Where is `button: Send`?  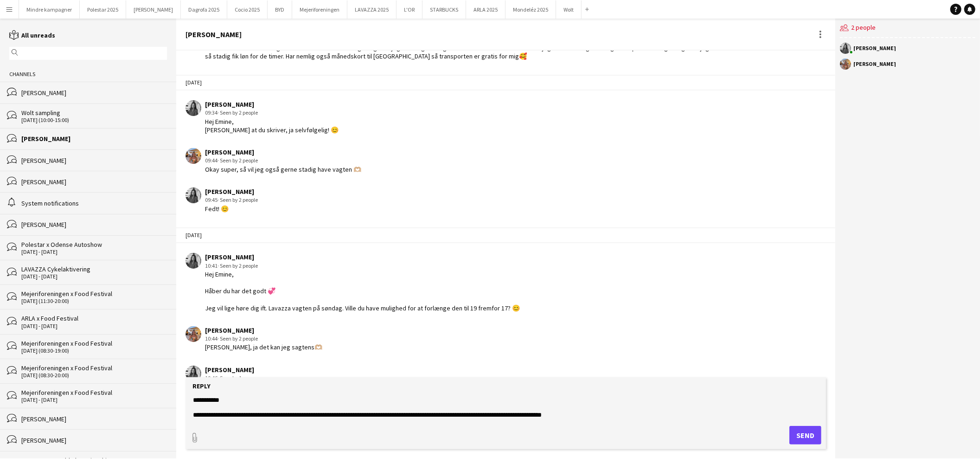
button: Send is located at coordinates (805, 435).